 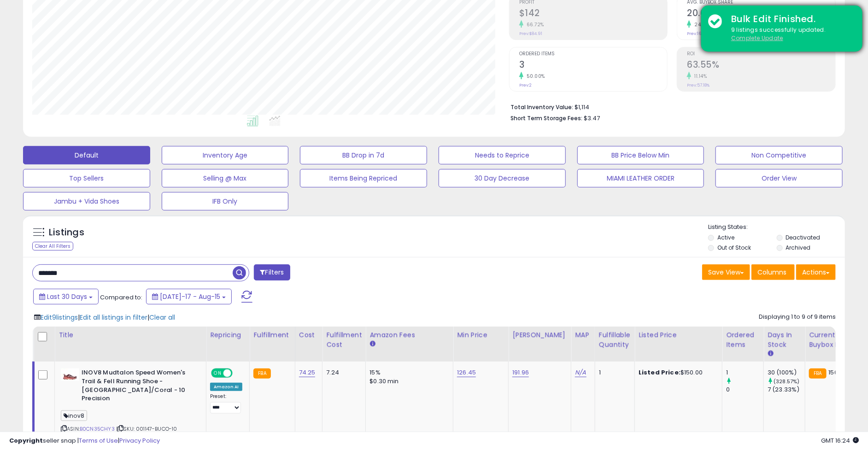 What do you see at coordinates (226, 201) in the screenshot?
I see `button: IFB Only` at bounding box center [226, 201].